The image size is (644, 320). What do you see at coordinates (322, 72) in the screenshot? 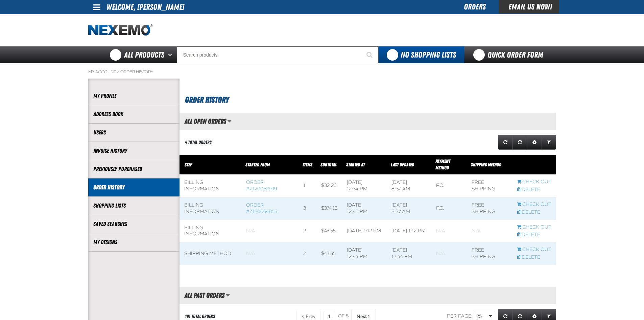
I see `nav: Breadcrumbs` at bounding box center [322, 72].